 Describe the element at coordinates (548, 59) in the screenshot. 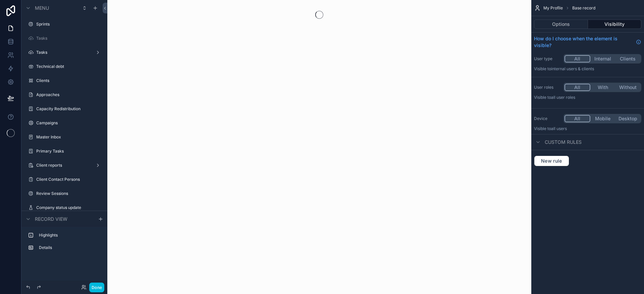

I see `label: User type` at that location.